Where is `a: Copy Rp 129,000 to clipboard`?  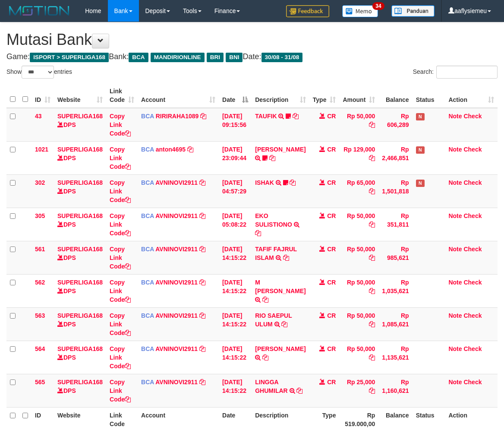 a: Copy Rp 129,000 to clipboard is located at coordinates (372, 158).